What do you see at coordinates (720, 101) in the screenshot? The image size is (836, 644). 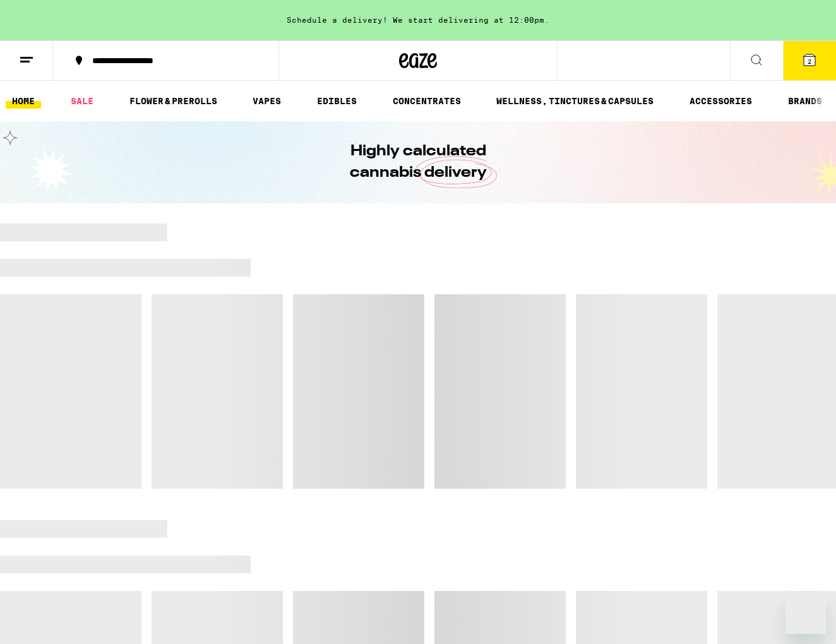 I see `a: ACCESSORIES` at bounding box center [720, 101].